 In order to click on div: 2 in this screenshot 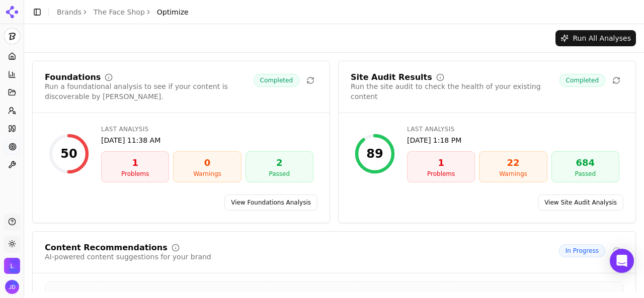, I will do `click(279, 163)`.